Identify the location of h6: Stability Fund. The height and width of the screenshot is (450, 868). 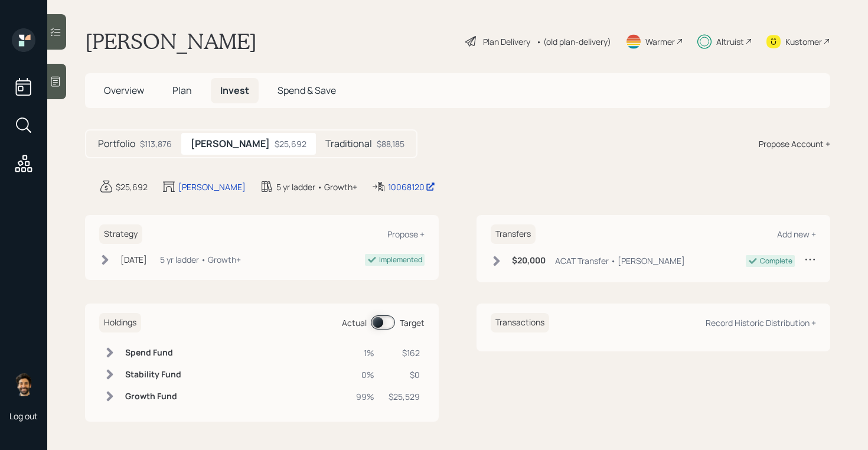
(153, 375).